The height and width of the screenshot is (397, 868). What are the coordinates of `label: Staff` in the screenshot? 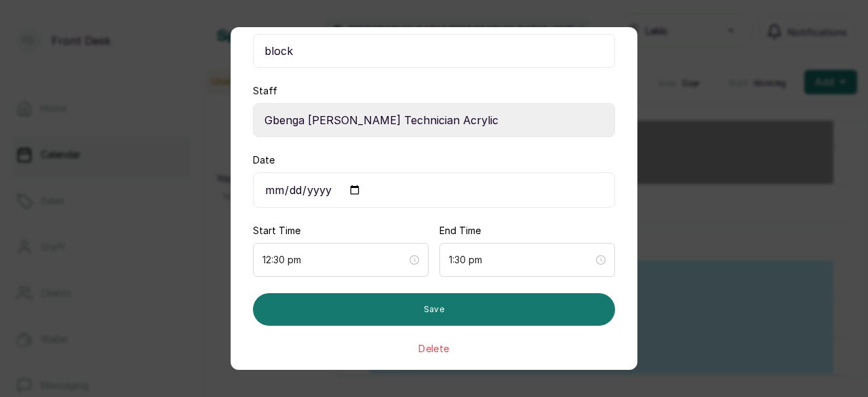 It's located at (265, 91).